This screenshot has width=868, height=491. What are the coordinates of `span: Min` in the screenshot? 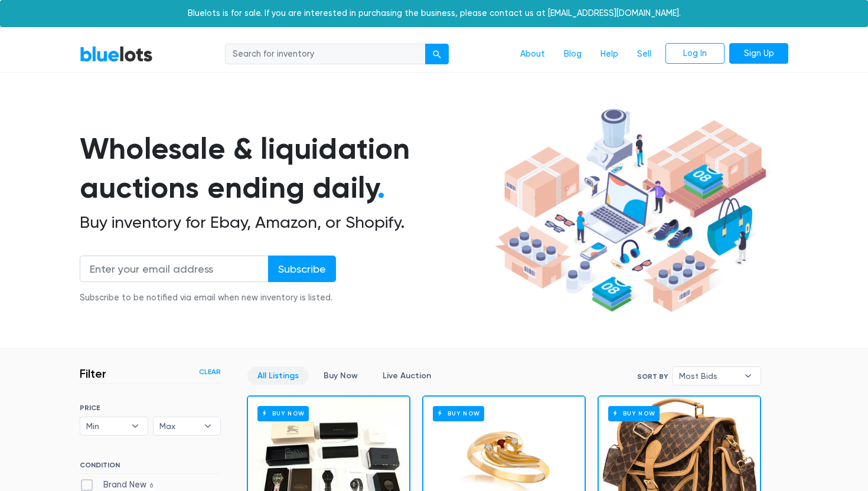 It's located at (105, 426).